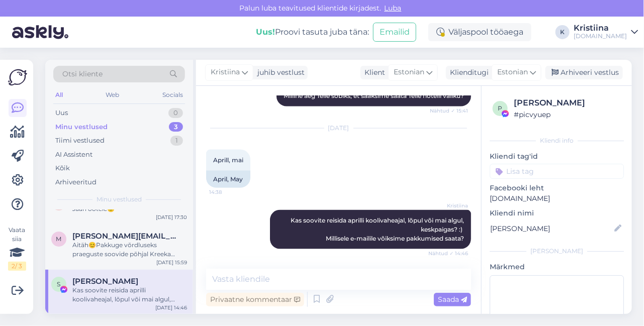  I want to click on div: # picvyuep, so click(567, 114).